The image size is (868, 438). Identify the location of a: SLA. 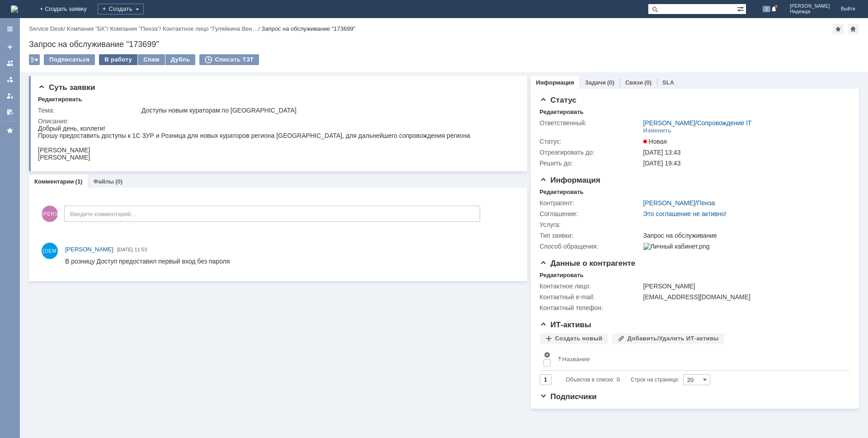
(668, 82).